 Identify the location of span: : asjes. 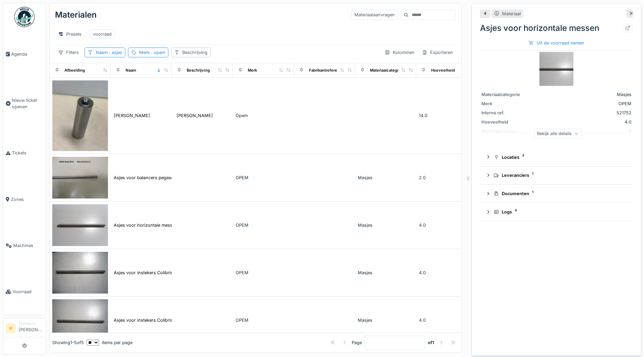
(115, 52).